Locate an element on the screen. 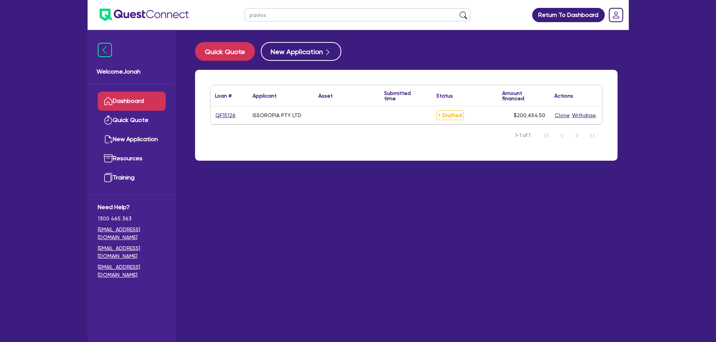 The image size is (716, 342). a: QF15126 is located at coordinates (225, 115).